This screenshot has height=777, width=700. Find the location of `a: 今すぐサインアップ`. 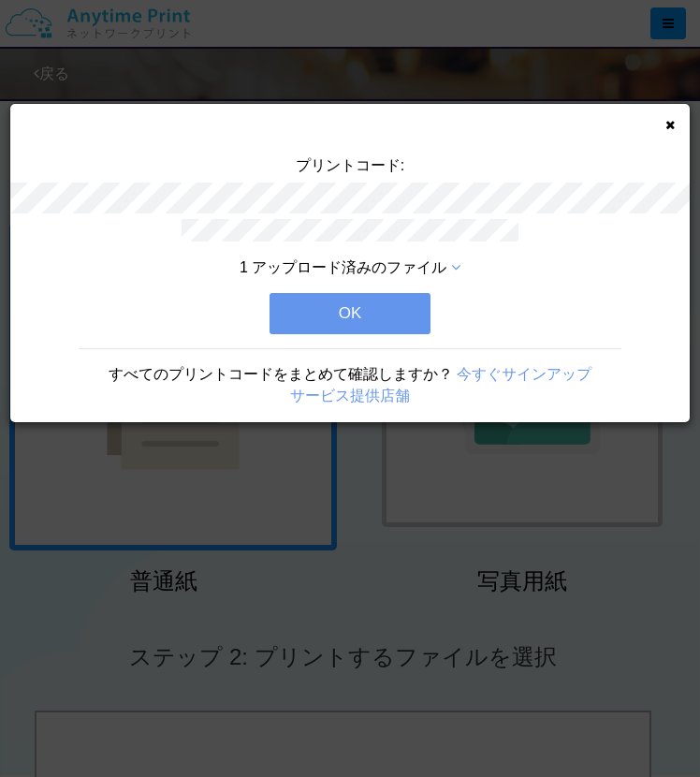

a: 今すぐサインアップ is located at coordinates (524, 374).